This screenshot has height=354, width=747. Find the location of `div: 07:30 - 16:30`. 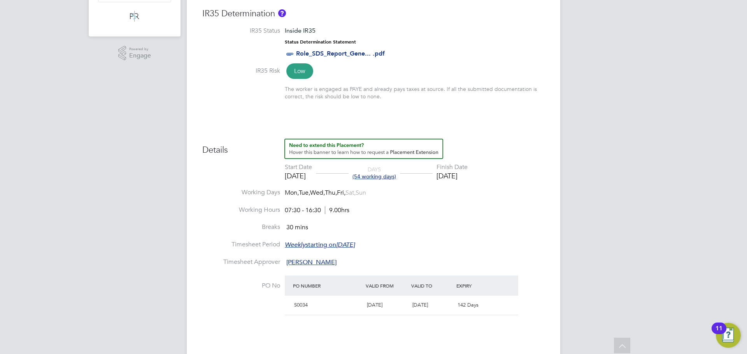

div: 07:30 - 16:30 is located at coordinates (317, 210).